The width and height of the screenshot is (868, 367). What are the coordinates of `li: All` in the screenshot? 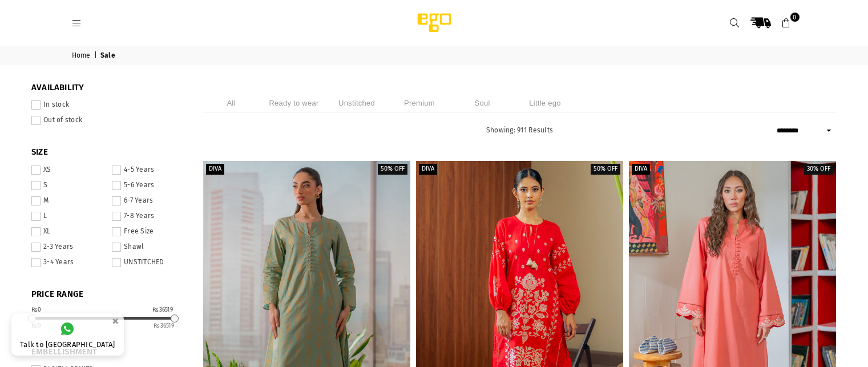 It's located at (231, 103).